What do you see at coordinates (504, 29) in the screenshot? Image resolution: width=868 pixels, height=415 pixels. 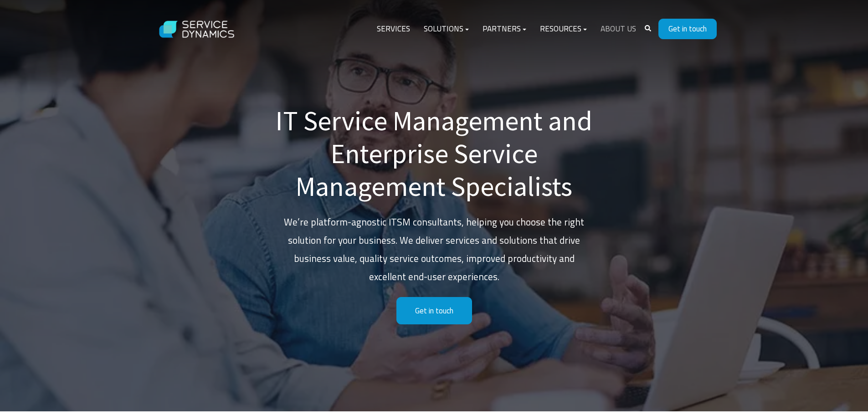 I see `a: Partners` at bounding box center [504, 29].